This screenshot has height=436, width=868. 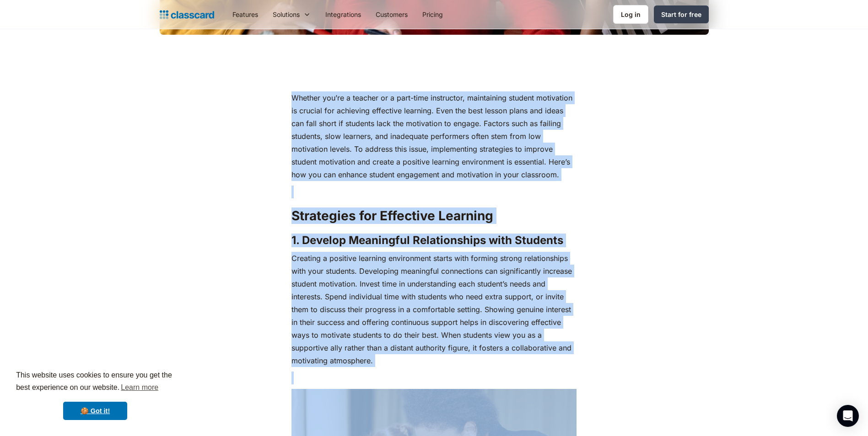 I want to click on a: home, so click(x=187, y=14).